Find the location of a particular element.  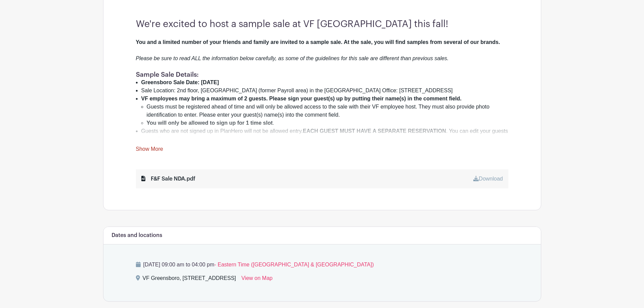

strong: VF employees may bring a maximum of 2 guests. Please sign your guest(s) up by putting their name(... is located at coordinates (302, 99).